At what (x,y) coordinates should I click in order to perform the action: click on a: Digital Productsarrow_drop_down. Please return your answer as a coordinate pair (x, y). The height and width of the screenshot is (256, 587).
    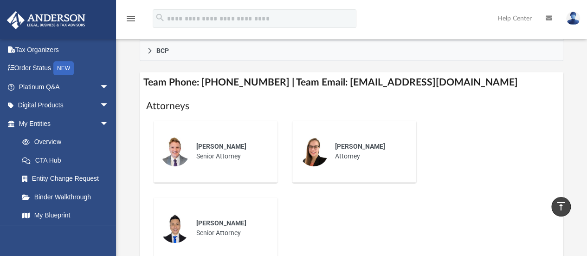
    Looking at the image, I should click on (64, 105).